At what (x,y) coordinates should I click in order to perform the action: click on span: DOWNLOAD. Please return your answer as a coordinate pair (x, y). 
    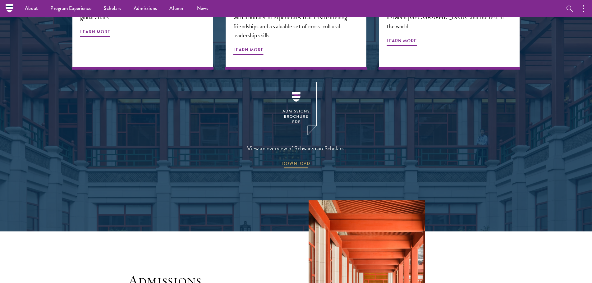
    Looking at the image, I should click on (296, 164).